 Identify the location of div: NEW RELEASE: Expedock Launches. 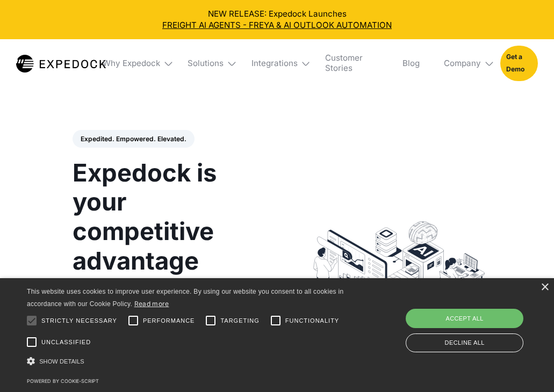
(277, 20).